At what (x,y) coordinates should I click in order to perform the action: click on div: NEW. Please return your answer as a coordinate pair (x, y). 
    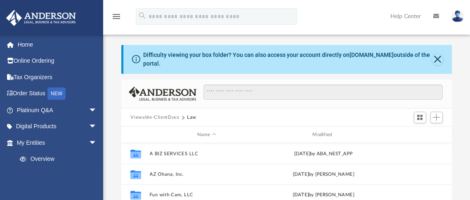
    Looking at the image, I should click on (56, 94).